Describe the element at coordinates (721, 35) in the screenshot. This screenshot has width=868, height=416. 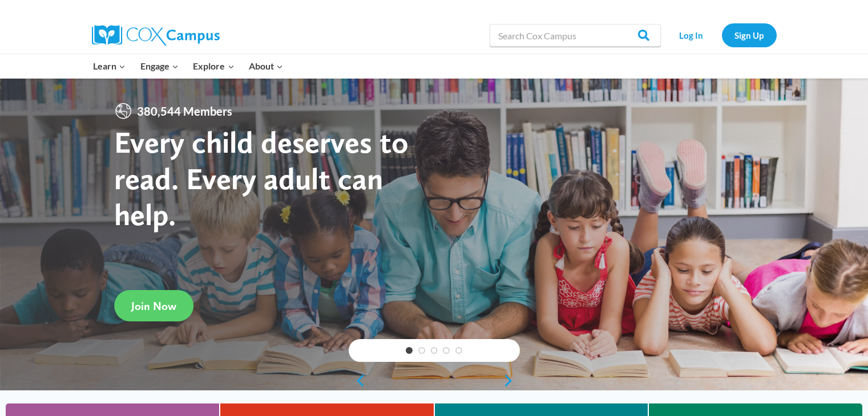
I see `nav: Secondary Navigation` at that location.